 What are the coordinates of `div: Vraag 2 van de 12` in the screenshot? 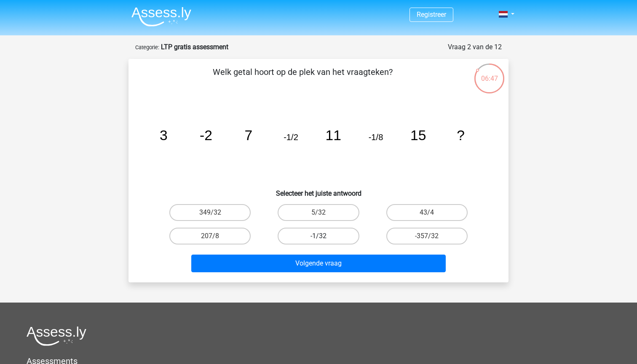 It's located at (475, 47).